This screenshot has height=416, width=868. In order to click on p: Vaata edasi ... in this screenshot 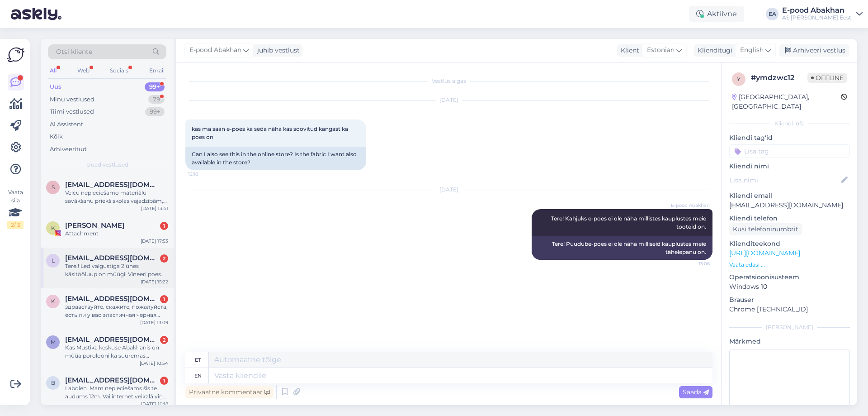, I will do `click(789, 265)`.